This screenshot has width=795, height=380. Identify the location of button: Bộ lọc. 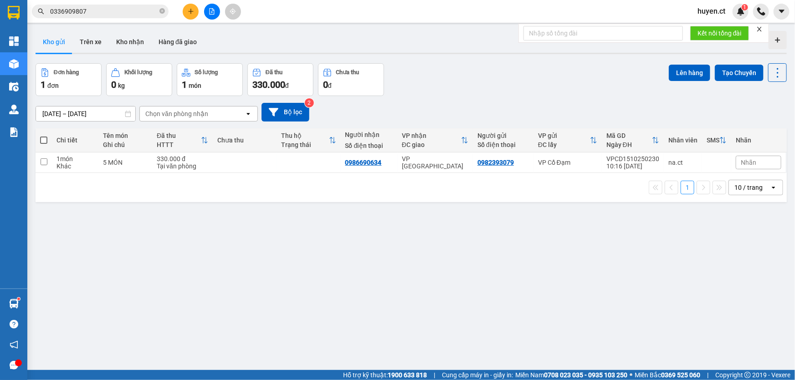
(285, 112).